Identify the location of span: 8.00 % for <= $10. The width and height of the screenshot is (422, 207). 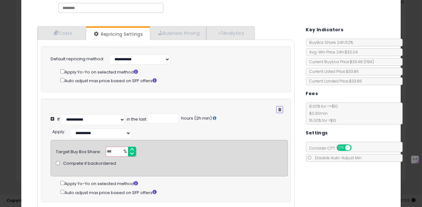
(322, 113).